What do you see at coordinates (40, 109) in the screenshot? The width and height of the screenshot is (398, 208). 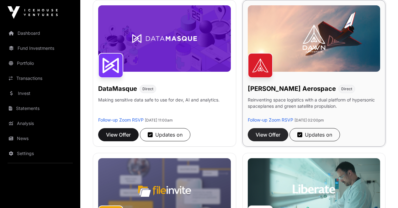 I see `a: Statements` at bounding box center [40, 109].